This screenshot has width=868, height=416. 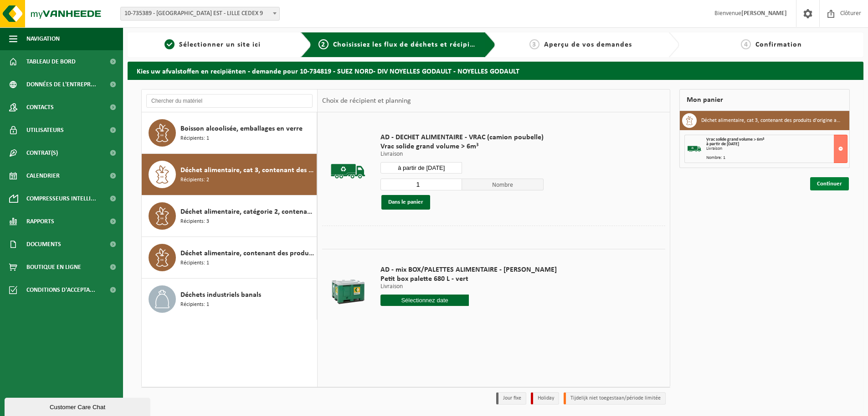 I want to click on div: Nombre: 1, so click(x=776, y=158).